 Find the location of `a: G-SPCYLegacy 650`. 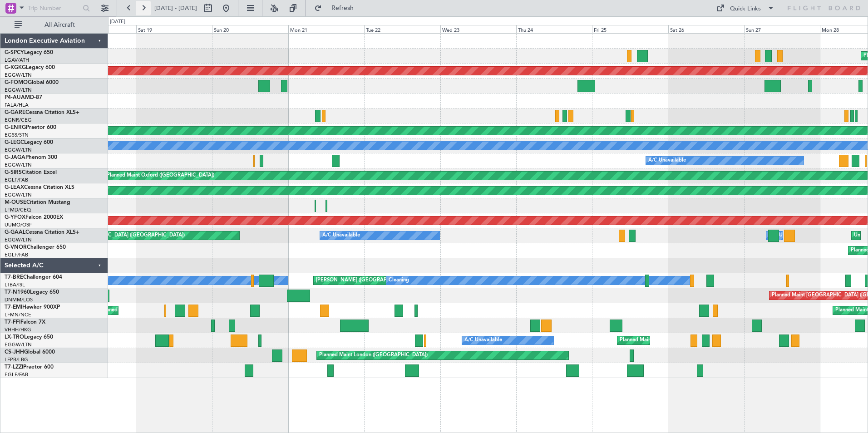

a: G-SPCYLegacy 650 is located at coordinates (29, 53).